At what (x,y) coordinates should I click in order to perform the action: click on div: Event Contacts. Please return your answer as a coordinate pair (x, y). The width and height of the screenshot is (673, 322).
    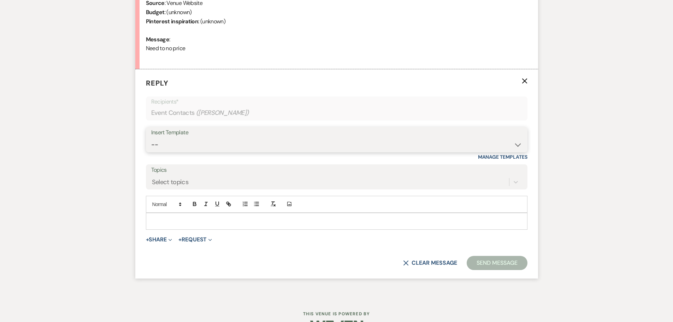
    Looking at the image, I should click on (337, 113).